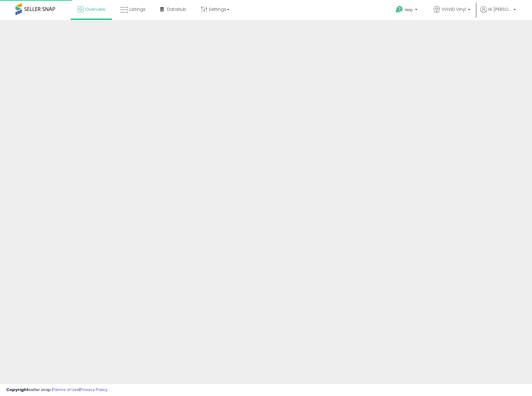  I want to click on span: Overview, so click(95, 9).